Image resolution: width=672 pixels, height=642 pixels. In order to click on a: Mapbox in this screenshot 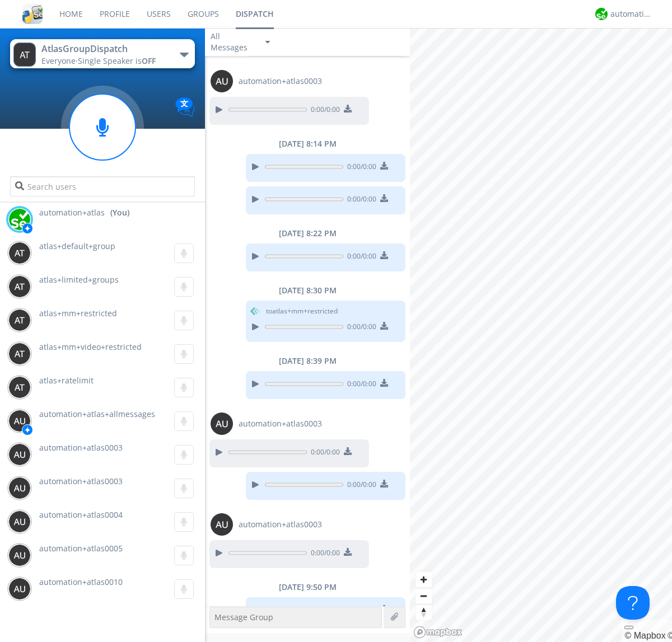, I will do `click(644, 635)`.